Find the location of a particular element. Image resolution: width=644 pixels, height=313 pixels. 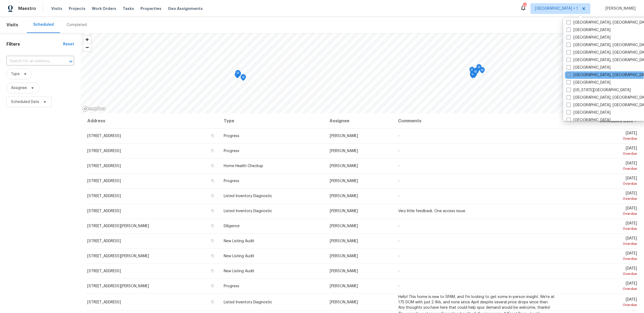

span: Work Orders is located at coordinates (104, 9).